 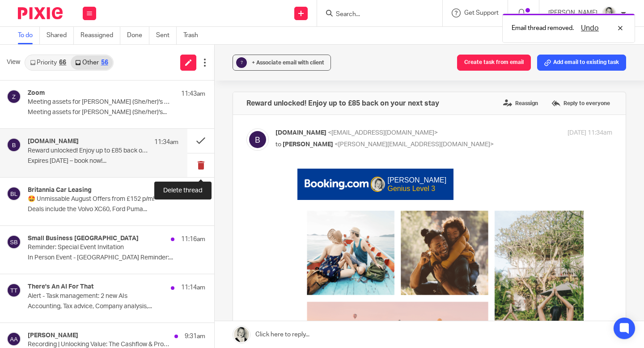 I want to click on span: View, so click(x=13, y=62).